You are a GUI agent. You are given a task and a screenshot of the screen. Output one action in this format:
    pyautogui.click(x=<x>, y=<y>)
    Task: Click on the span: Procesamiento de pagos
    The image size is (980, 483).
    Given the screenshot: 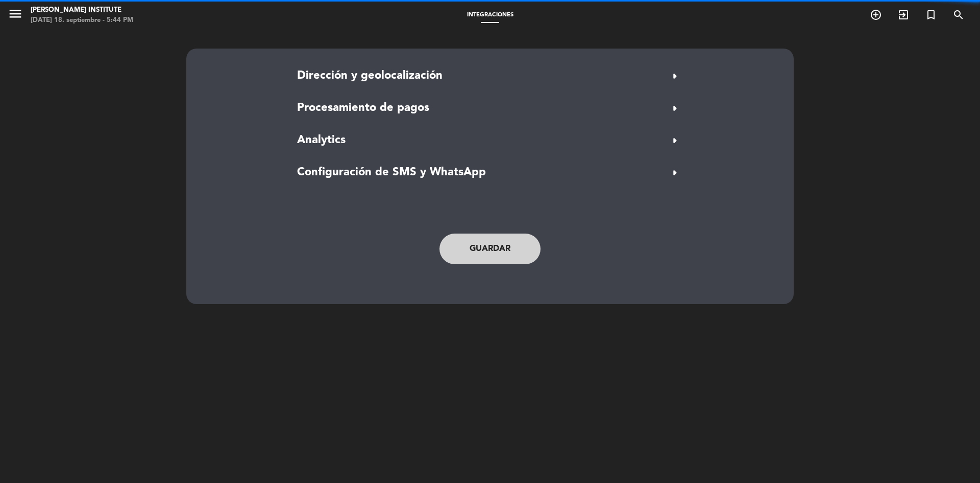 What is the action you would take?
    pyautogui.click(x=363, y=108)
    